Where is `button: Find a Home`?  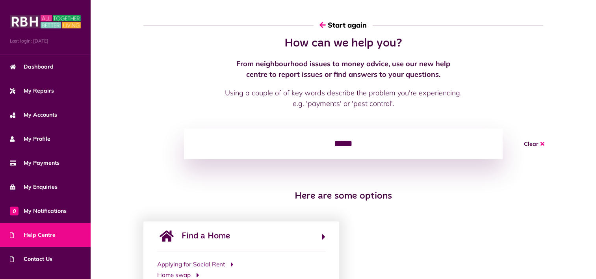
button: Find a Home is located at coordinates (241, 240).